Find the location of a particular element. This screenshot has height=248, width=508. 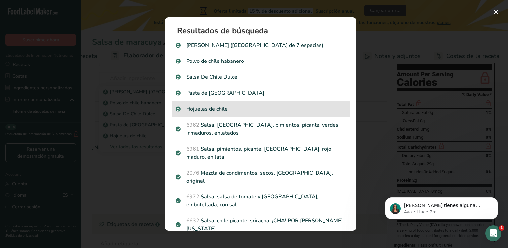

p: Hojuelas de chile is located at coordinates (261, 109).